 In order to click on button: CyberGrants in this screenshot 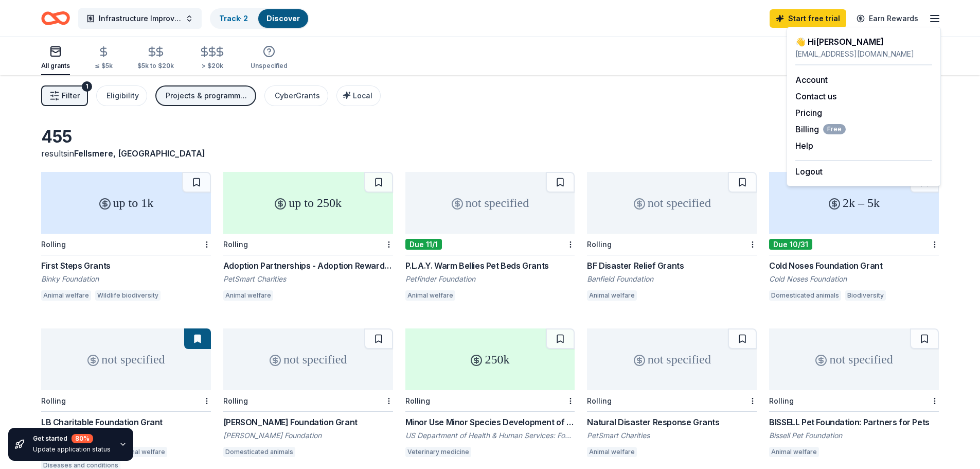, I will do `click(297, 96)`.